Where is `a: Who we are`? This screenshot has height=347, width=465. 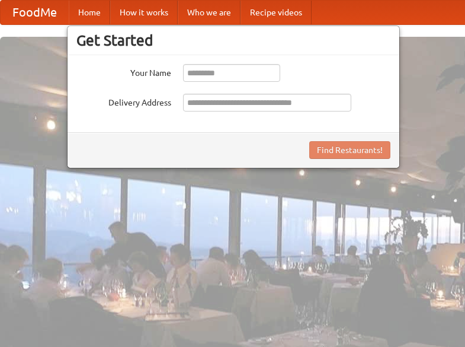 a: Who we are is located at coordinates (209, 12).